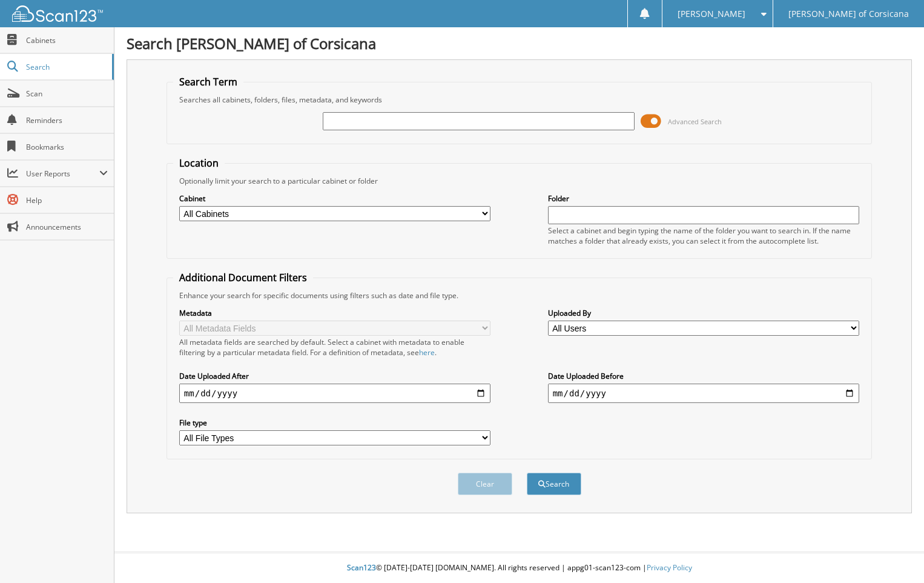 The width and height of the screenshot is (924, 583). I want to click on span: Help, so click(67, 200).